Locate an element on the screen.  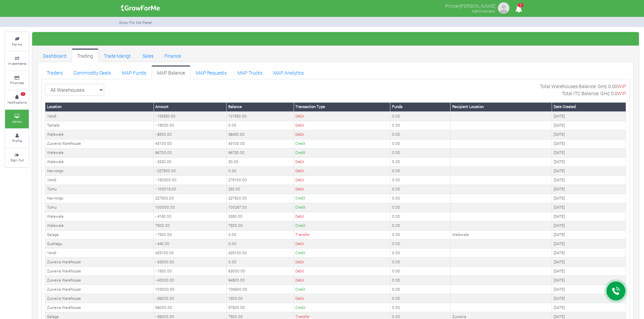
td: 1500.00 is located at coordinates (260, 299).